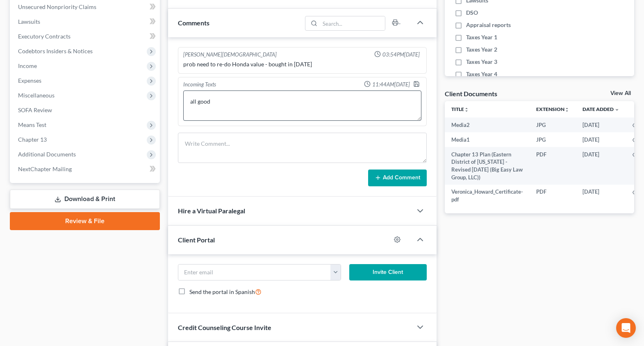 Image resolution: width=644 pixels, height=346 pixels. Describe the element at coordinates (44, 36) in the screenshot. I see `span: Executory Contracts` at that location.